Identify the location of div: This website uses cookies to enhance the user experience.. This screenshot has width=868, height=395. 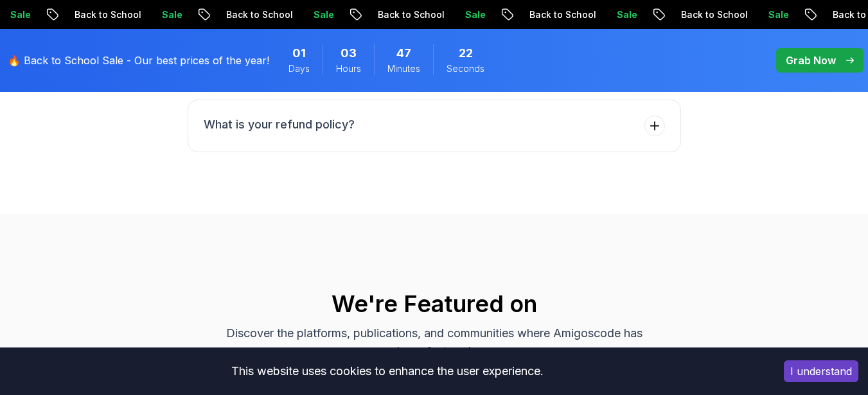
(387, 371).